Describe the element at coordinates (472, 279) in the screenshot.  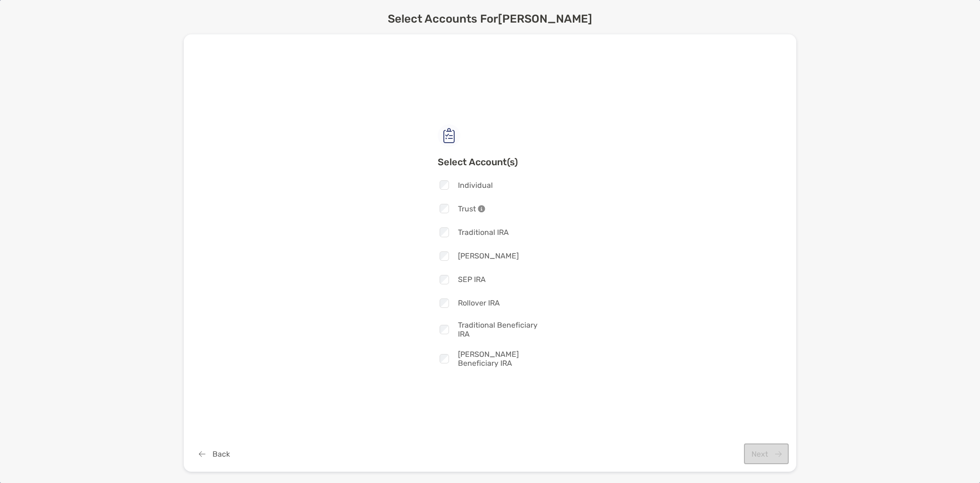
I see `span: SEP IRA` at that location.